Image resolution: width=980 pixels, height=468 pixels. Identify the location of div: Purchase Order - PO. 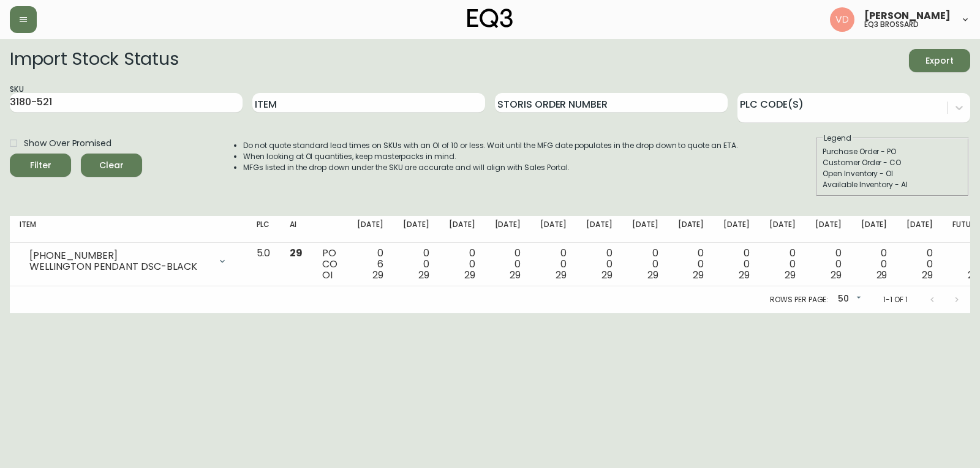
(893, 152).